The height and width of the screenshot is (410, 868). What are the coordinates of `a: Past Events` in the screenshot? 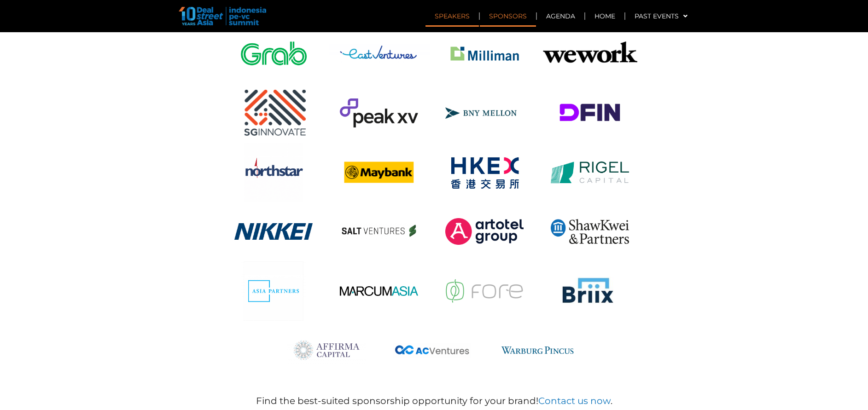 It's located at (661, 16).